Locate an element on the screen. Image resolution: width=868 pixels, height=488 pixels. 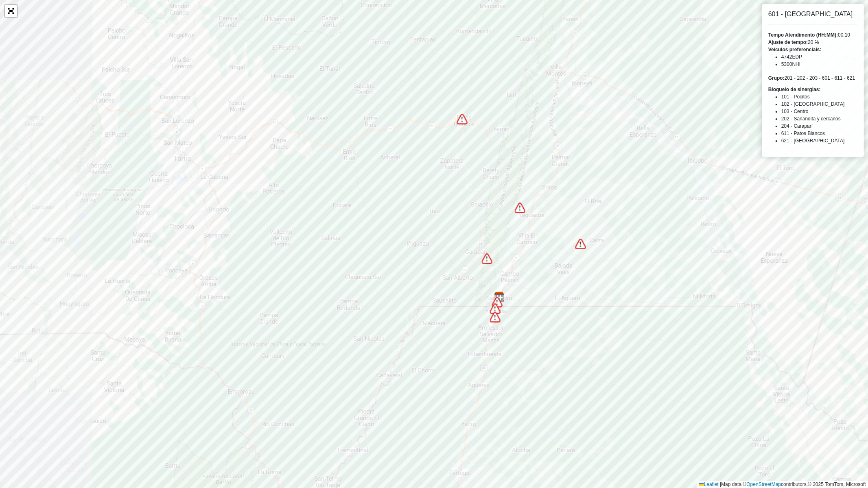
li: 5300NHI is located at coordinates (820, 65).